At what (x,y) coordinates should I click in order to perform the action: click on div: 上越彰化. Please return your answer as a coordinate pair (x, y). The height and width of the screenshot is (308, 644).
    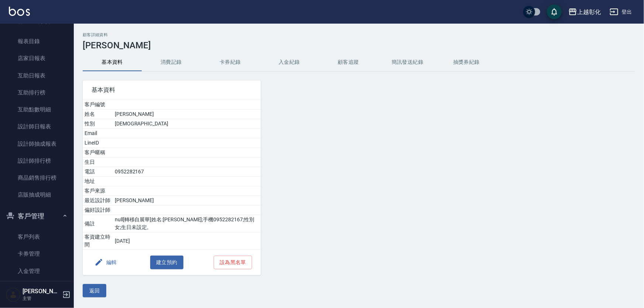
    Looking at the image, I should click on (589, 12).